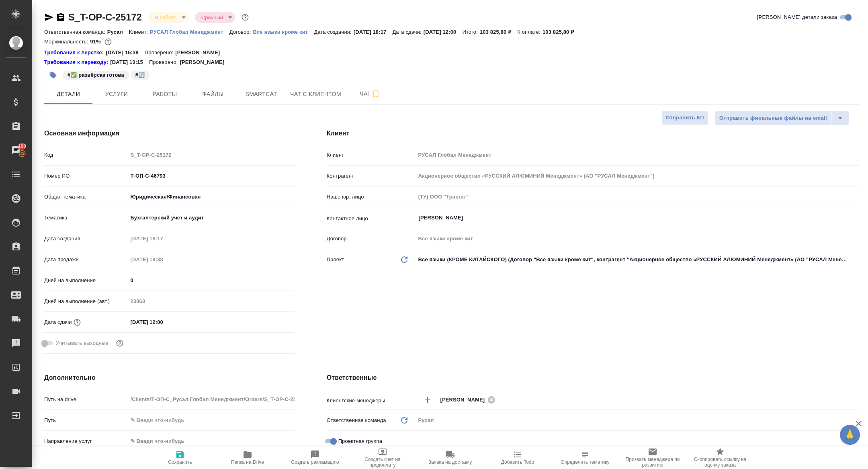 The height and width of the screenshot is (469, 868). Describe the element at coordinates (470, 32) in the screenshot. I see `p: Итого:` at that location.